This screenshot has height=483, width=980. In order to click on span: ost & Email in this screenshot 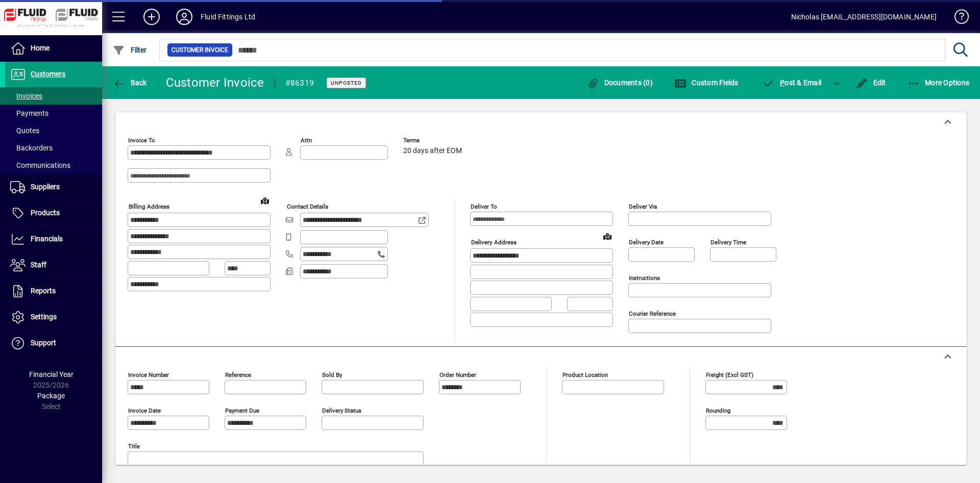, I will do `click(792, 83)`.